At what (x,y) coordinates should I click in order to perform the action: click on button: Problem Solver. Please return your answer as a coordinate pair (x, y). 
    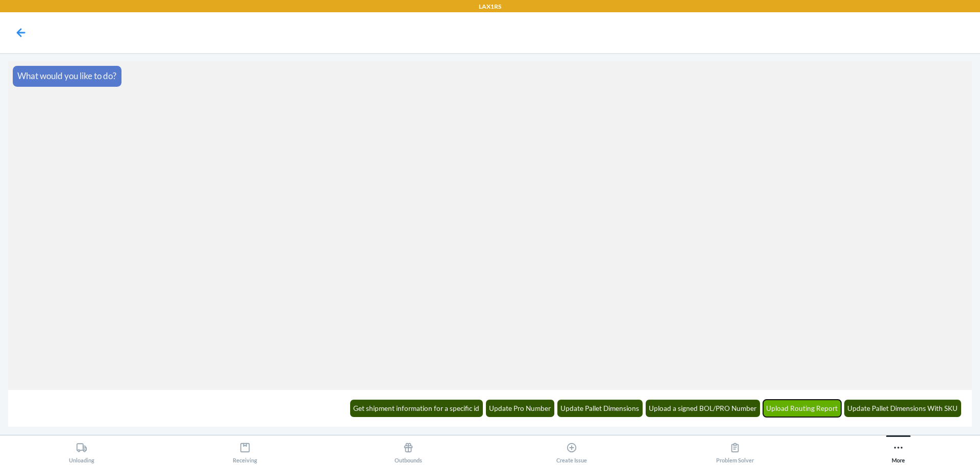
    Looking at the image, I should click on (735, 449).